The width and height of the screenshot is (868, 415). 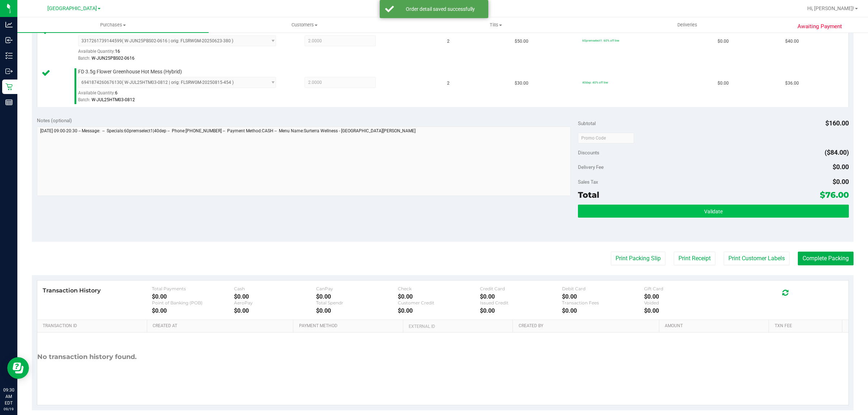 I want to click on inline-svg: Analytics, so click(x=9, y=25).